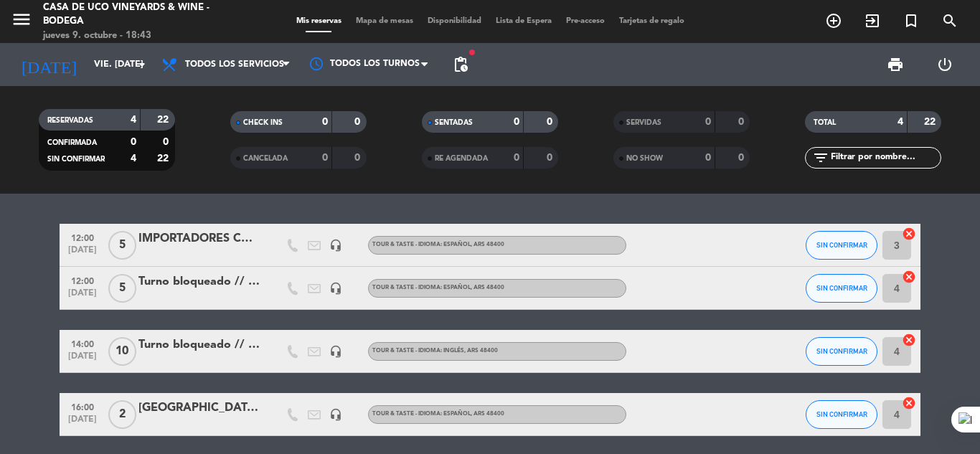  What do you see at coordinates (70, 120) in the screenshot?
I see `span: RESERVADAS` at bounding box center [70, 120].